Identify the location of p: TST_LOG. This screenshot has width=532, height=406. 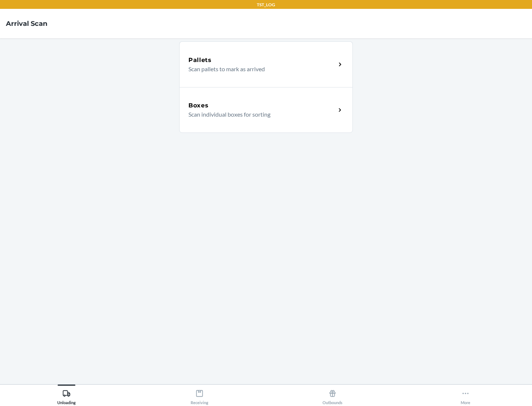
(266, 5).